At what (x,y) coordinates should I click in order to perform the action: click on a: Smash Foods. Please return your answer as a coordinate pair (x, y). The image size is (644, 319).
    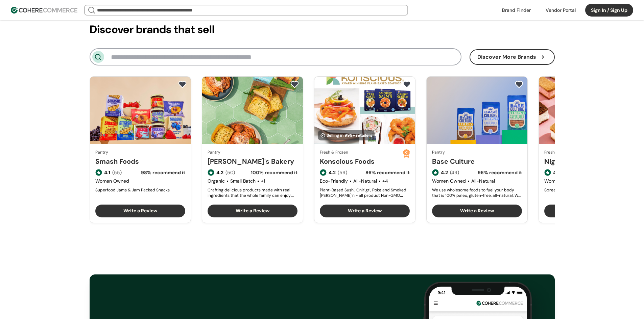
    Looking at the image, I should click on (140, 162).